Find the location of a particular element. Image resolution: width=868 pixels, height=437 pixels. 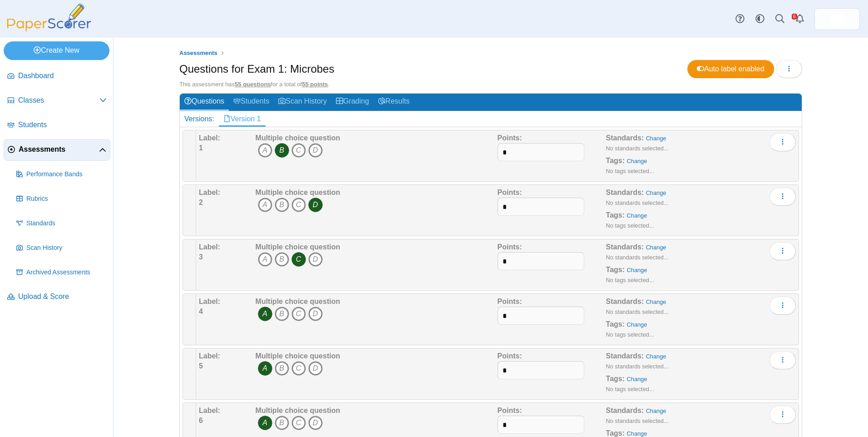

span: Rubrics is located at coordinates (66, 199).